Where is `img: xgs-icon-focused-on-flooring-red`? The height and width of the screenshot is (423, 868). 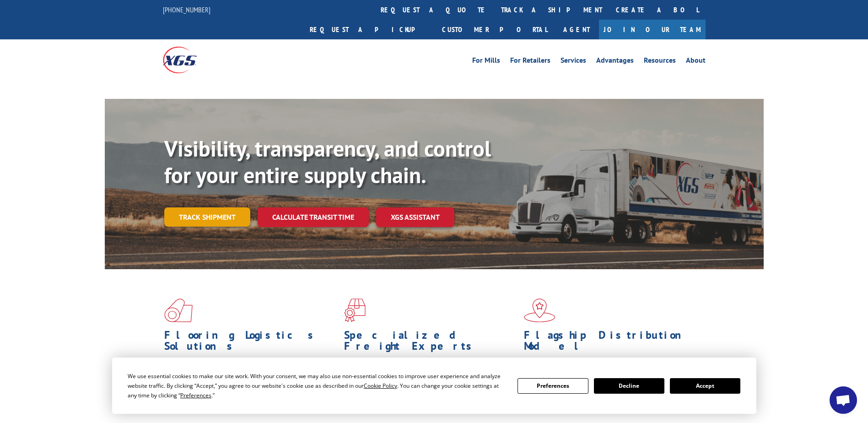
img: xgs-icon-focused-on-flooring-red is located at coordinates (355, 310).